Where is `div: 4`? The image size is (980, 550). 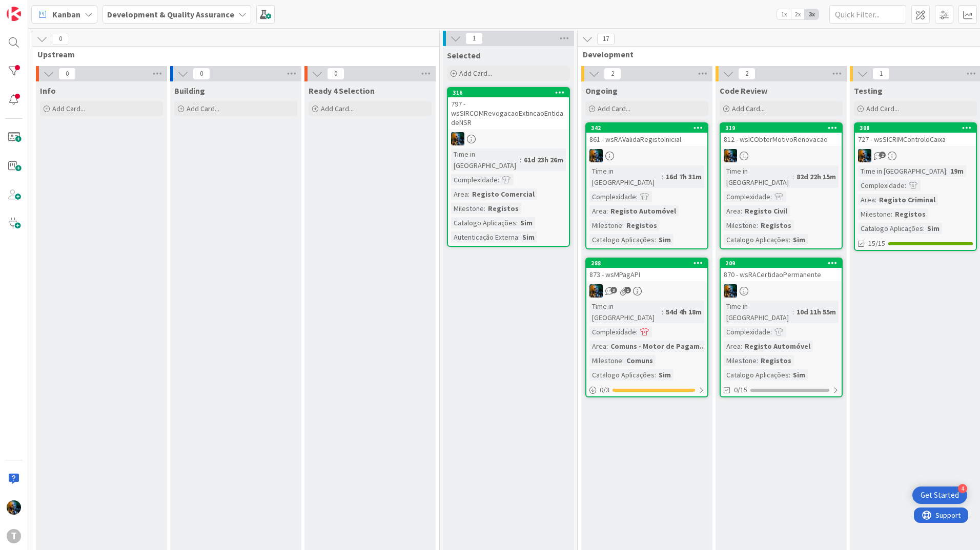 div: 4 is located at coordinates (962, 489).